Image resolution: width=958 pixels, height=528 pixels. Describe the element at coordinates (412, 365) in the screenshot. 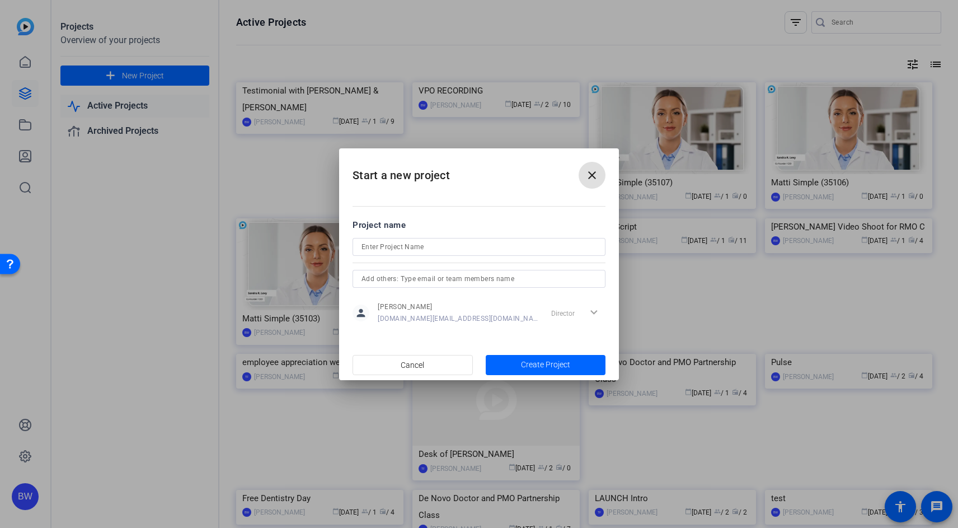

I see `button: Cancel` at that location.